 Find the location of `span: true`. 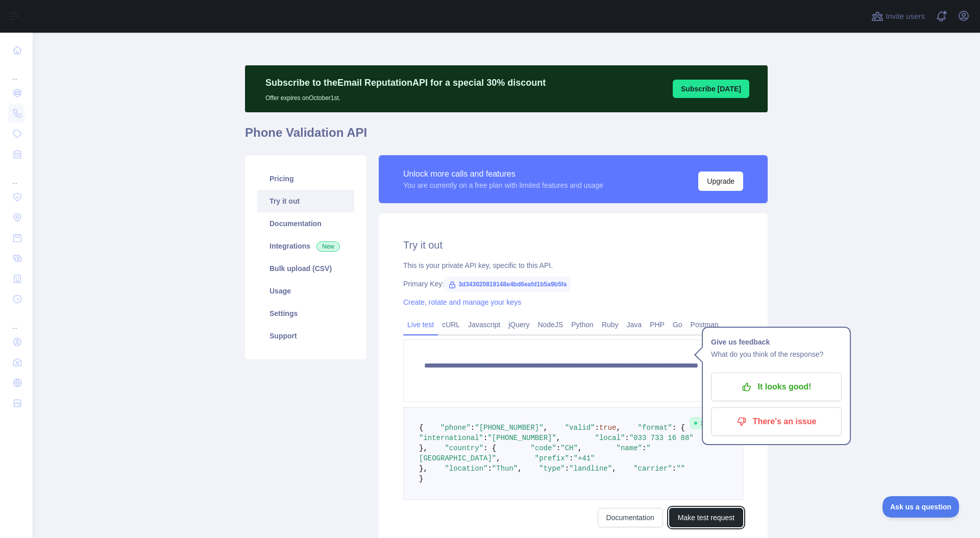

span: true is located at coordinates (608, 428).